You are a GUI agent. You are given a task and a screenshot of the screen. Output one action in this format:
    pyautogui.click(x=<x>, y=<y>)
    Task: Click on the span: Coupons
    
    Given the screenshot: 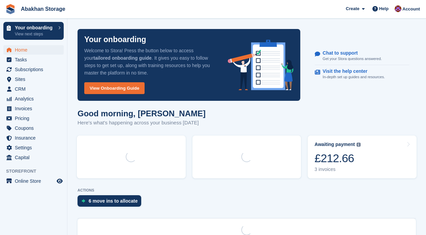 What is the action you would take?
    pyautogui.click(x=35, y=128)
    